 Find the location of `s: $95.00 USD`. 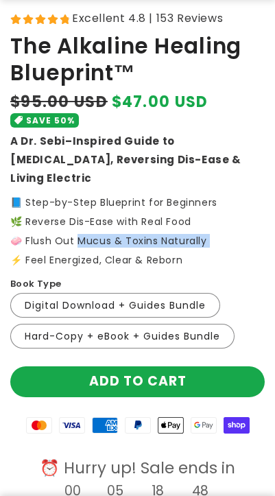

s: $95.00 USD is located at coordinates (59, 102).